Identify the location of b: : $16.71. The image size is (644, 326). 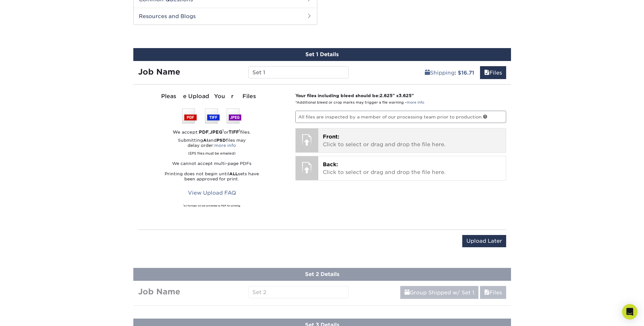
(464, 73).